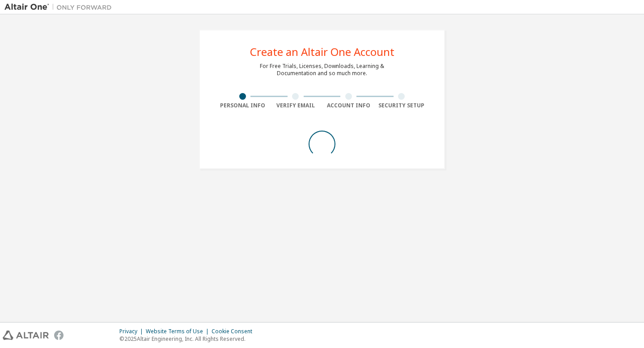 This screenshot has width=644, height=348. What do you see at coordinates (243, 106) in the screenshot?
I see `div: Personal Info` at bounding box center [243, 106].